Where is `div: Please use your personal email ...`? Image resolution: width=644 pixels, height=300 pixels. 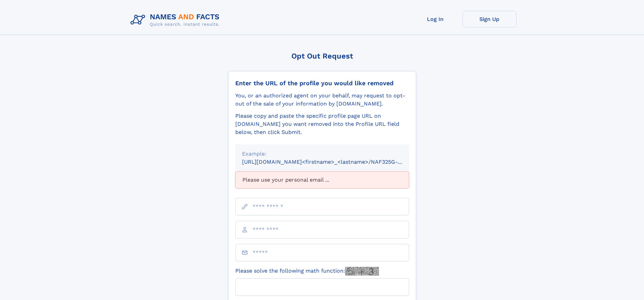
div: Please use your personal email ... is located at coordinates (322, 180).